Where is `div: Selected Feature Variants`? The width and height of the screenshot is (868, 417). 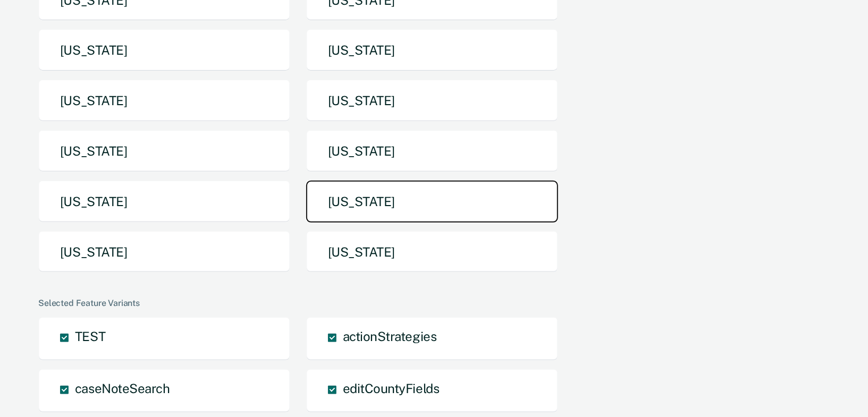 div: Selected Feature Variants is located at coordinates (431, 303).